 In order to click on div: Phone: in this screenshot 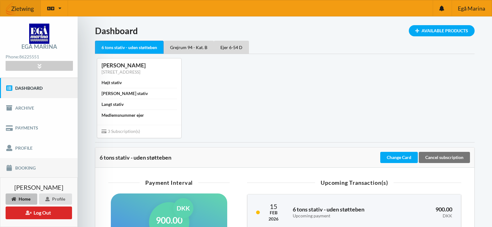, I will do `click(39, 57)`.